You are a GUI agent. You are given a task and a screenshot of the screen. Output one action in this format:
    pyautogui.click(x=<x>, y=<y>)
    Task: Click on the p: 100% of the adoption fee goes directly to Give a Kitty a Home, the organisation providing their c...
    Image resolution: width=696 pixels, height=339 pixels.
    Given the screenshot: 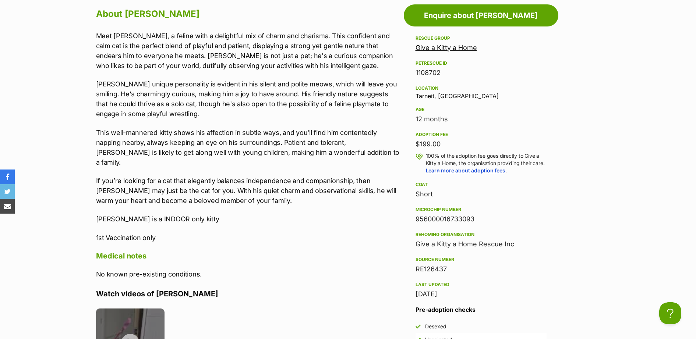 What is the action you would take?
    pyautogui.click(x=486, y=163)
    